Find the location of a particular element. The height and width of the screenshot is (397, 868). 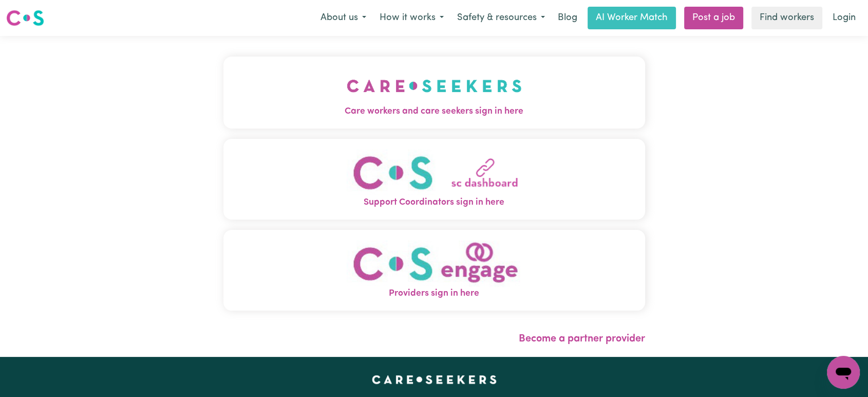

button: Providers sign in here is located at coordinates (434, 270).